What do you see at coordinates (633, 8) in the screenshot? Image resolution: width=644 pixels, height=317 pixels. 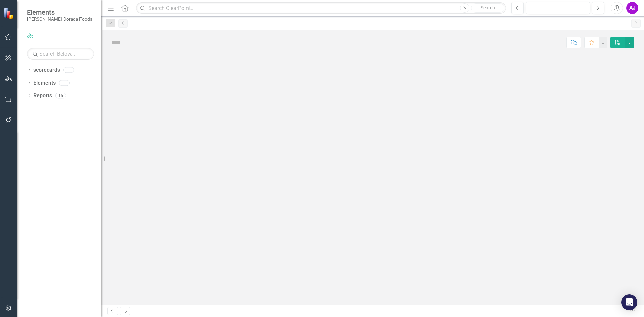 I see `div: AJ` at bounding box center [633, 8].